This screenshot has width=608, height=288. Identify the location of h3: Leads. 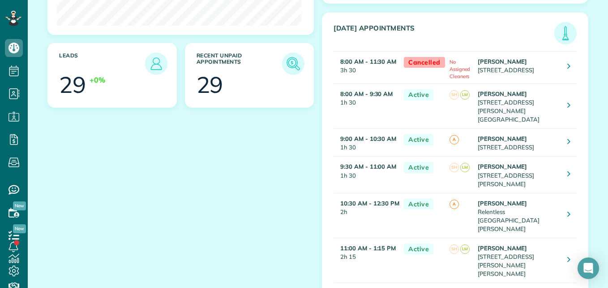
(102, 64).